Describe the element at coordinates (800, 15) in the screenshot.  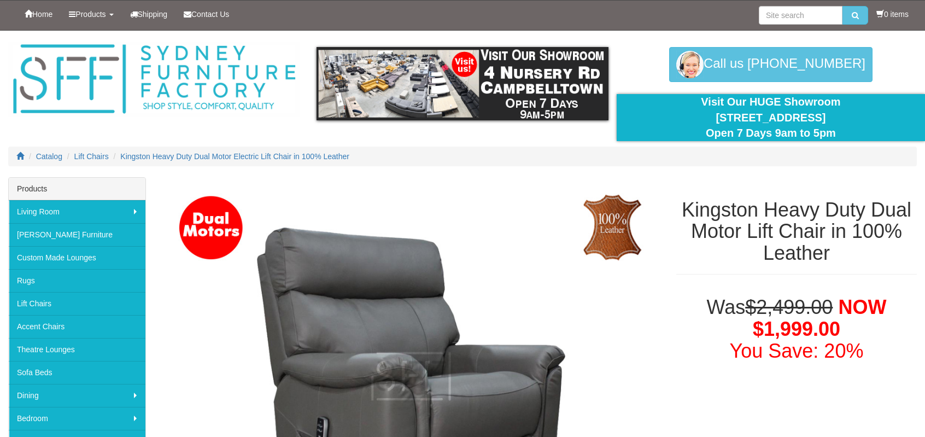
I see `input: Site search` at that location.